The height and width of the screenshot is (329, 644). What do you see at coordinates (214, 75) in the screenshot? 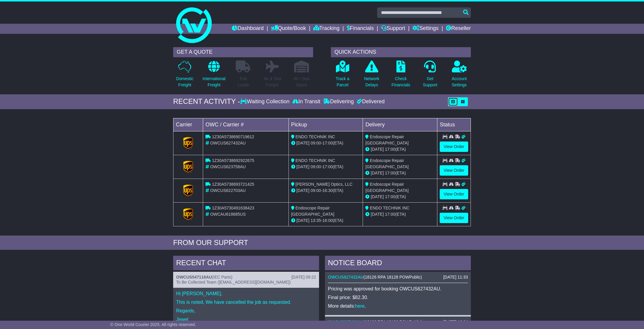
I see `a: InternationalFreight` at bounding box center [214, 75].